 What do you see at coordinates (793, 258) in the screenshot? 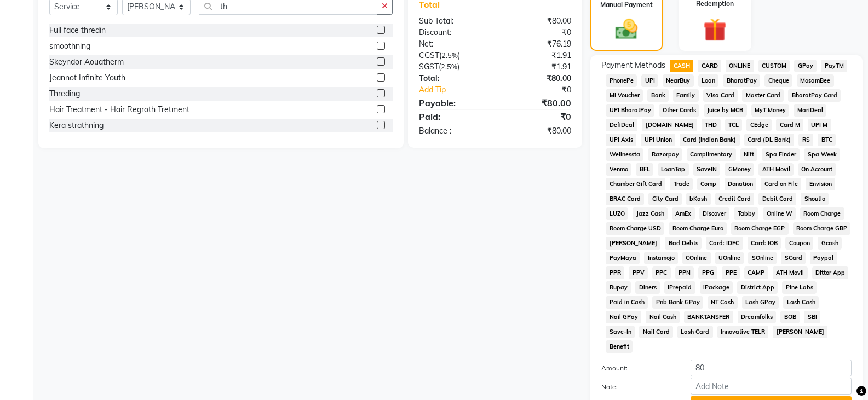
I see `span: SCard` at bounding box center [793, 258].